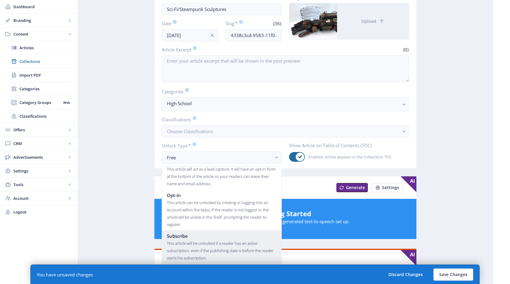 Image resolution: width=510 pixels, height=284 pixels. What do you see at coordinates (285, 208) in the screenshot?
I see `app-collection-view: Text-to-Speech` at bounding box center [285, 208].